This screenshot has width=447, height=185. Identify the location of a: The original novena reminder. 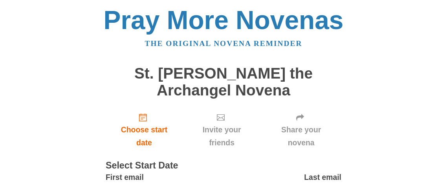
(223, 43).